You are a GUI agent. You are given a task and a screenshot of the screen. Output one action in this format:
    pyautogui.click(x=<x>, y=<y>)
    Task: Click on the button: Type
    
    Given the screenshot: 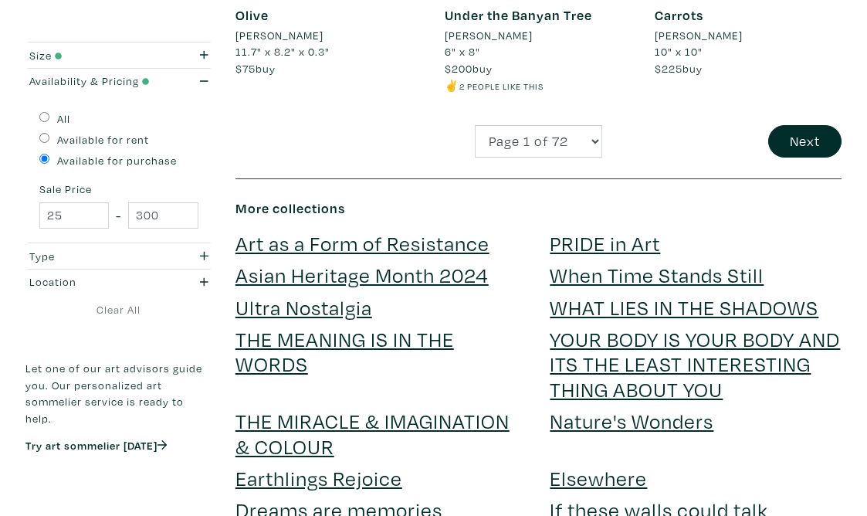 What is the action you would take?
    pyautogui.click(x=119, y=256)
    